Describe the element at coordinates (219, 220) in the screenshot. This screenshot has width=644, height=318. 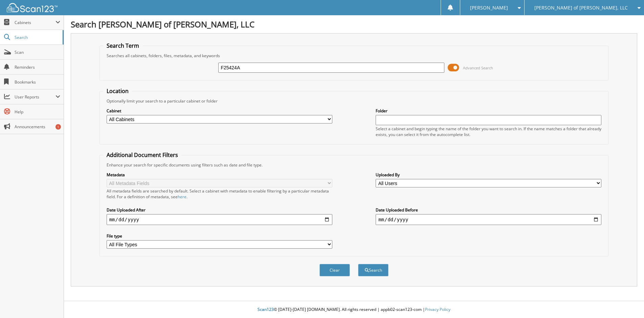
I see `input: start` at that location.